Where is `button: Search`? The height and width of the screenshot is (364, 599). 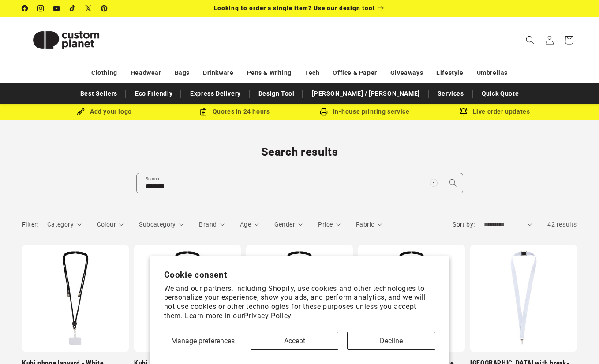
button: Search is located at coordinates (453, 183).